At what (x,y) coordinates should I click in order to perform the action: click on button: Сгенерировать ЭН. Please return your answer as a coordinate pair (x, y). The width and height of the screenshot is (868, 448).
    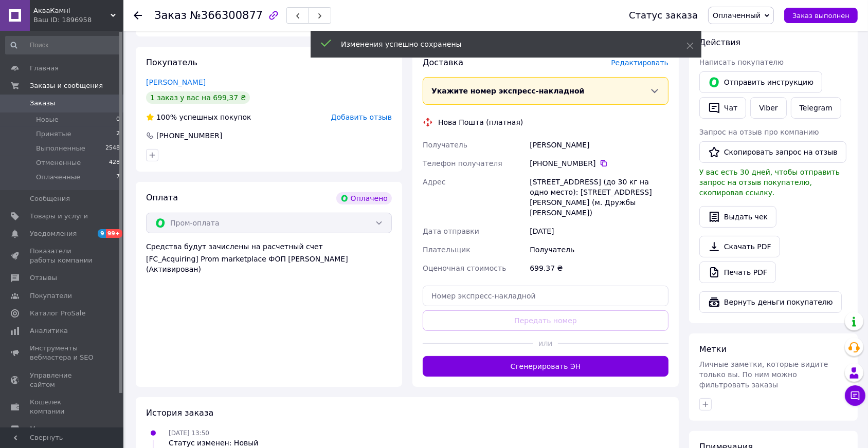
    Looking at the image, I should click on (545, 366).